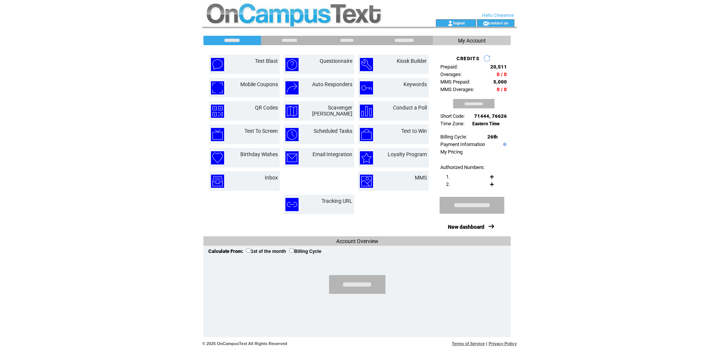 This screenshot has height=359, width=719. I want to click on img: auto-responders.png, so click(292, 88).